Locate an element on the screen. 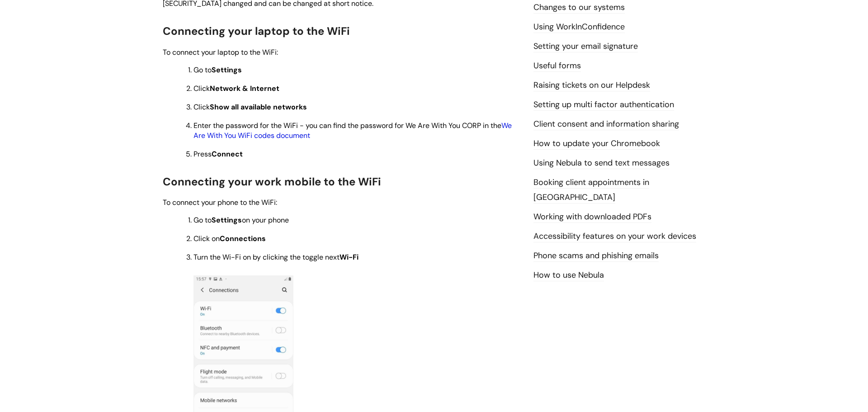 This screenshot has width=868, height=412. span: To connect your phone to the WiFi: is located at coordinates (220, 202).